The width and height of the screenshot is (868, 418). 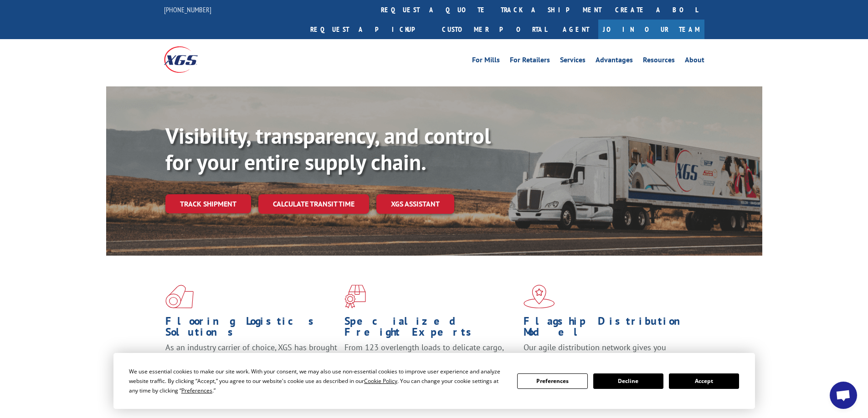 What do you see at coordinates (576, 30) in the screenshot?
I see `a: Agent` at bounding box center [576, 30].